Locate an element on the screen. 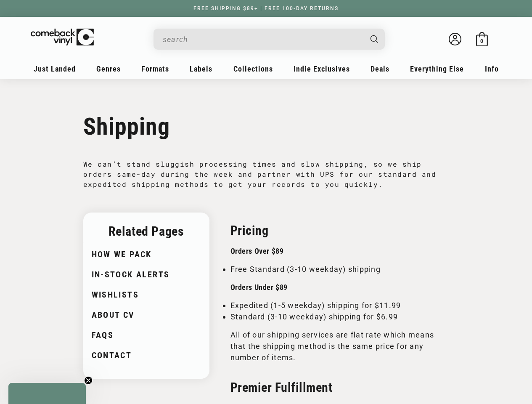  div: We can’t stand sluggish processing times and slow shipping, so we ship orders same-day during the... is located at coordinates (266, 174).